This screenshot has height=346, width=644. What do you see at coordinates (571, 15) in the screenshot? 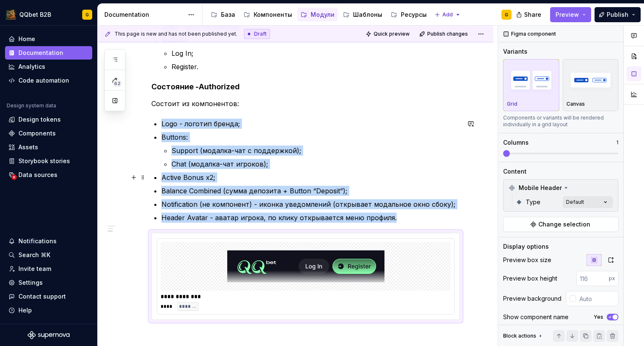
I see `button: Preview` at bounding box center [571, 15].